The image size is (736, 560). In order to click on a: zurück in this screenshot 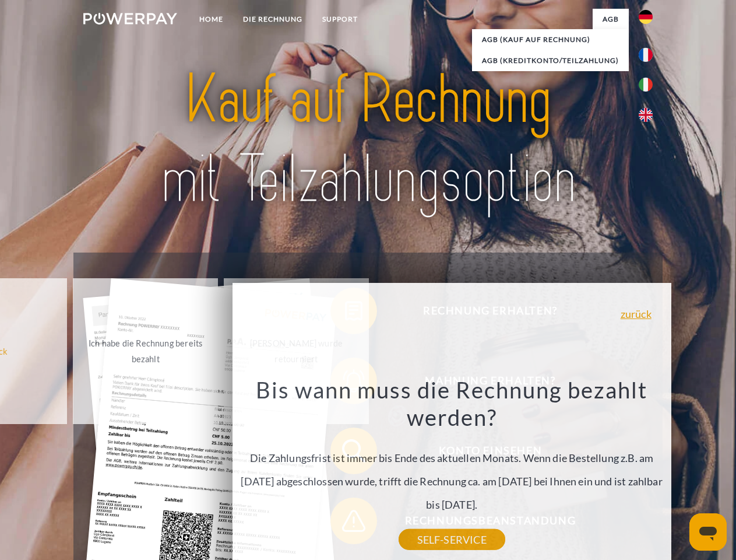, I will do `click(636, 313)`.